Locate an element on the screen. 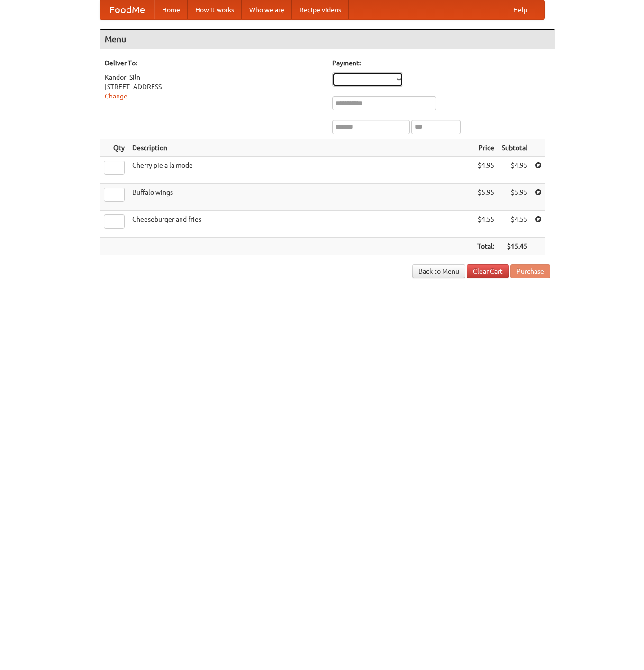  td: Cherry pie a la mode is located at coordinates (301, 170).